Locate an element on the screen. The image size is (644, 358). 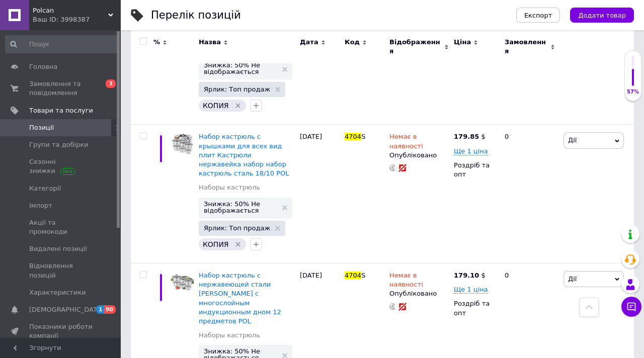
span: Дата is located at coordinates (309, 42).